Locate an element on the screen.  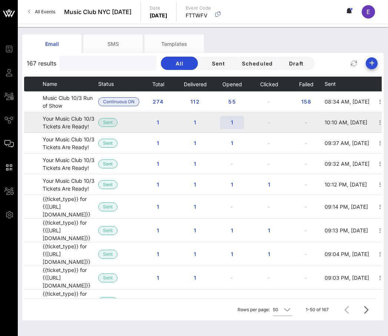
span: All is located at coordinates (179, 63).